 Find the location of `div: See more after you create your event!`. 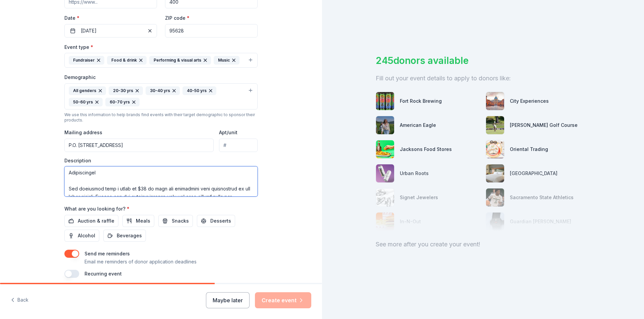

div: See more after you create your event! is located at coordinates (483, 244).